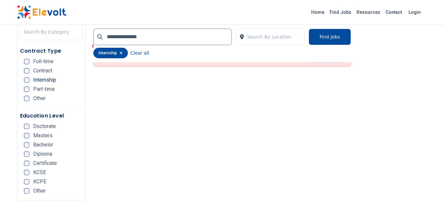  I want to click on button: Find Jobs, so click(330, 37).